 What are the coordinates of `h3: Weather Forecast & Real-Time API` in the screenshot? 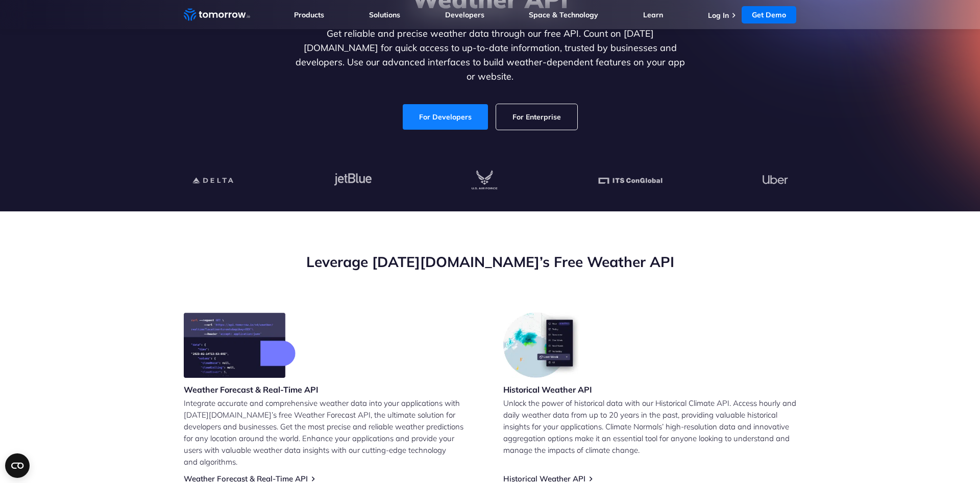 It's located at (251, 390).